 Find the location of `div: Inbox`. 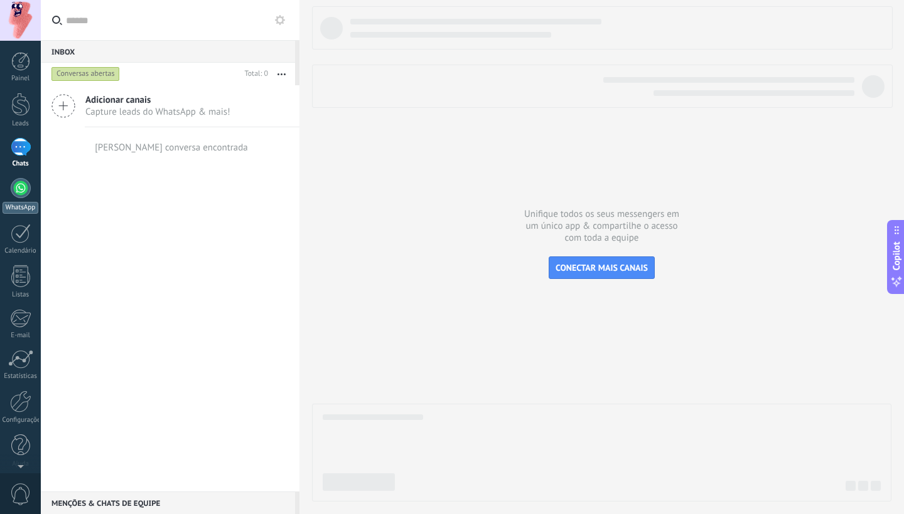

div: Inbox is located at coordinates (168, 51).